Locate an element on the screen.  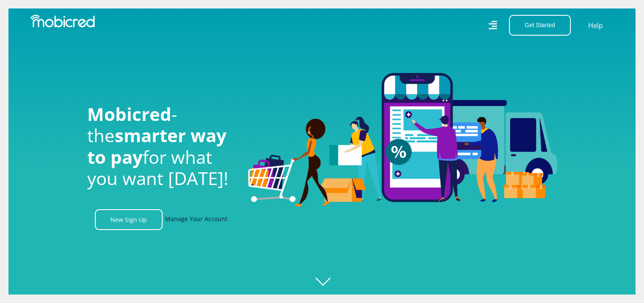
span: Mobicred is located at coordinates (129, 114).